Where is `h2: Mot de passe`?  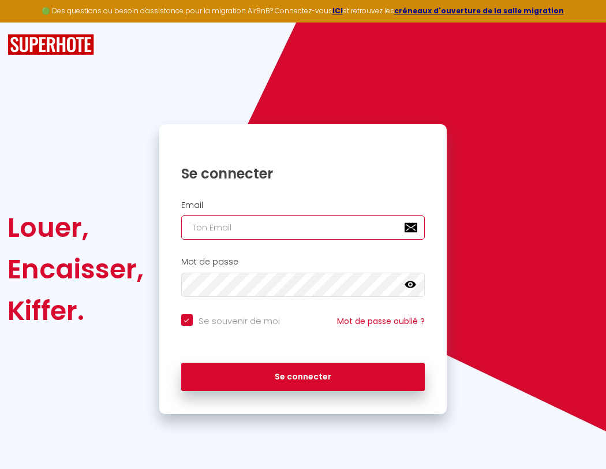
h2: Mot de passe is located at coordinates (303, 262).